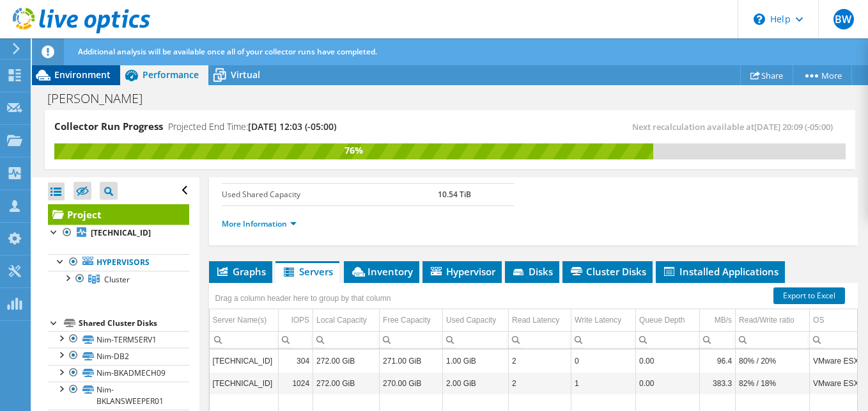 The width and height of the screenshot is (868, 411). Describe the element at coordinates (723, 320) in the screenshot. I see `div: MB/s` at that location.